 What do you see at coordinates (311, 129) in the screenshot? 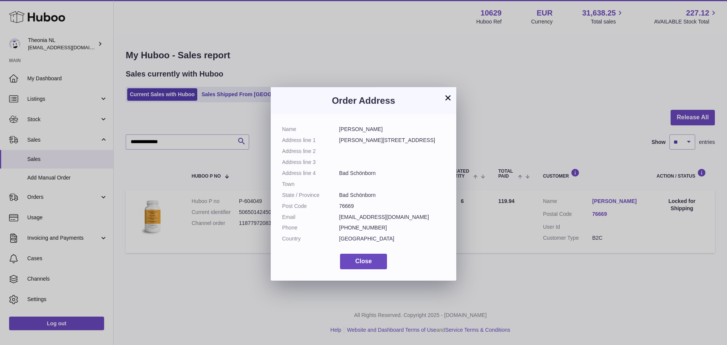
I see `dt: Name` at bounding box center [311, 129].